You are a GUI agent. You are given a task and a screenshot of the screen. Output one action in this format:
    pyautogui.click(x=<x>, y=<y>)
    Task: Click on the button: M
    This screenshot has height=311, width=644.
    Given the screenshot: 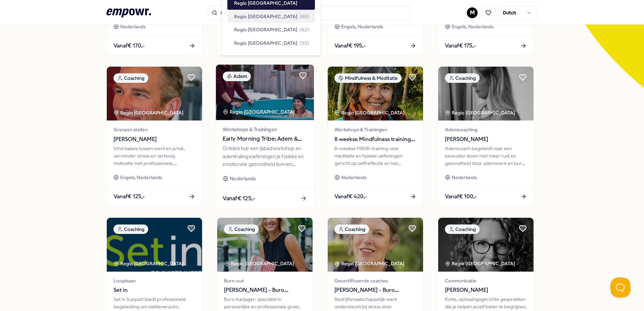 What is the action you would take?
    pyautogui.click(x=472, y=13)
    